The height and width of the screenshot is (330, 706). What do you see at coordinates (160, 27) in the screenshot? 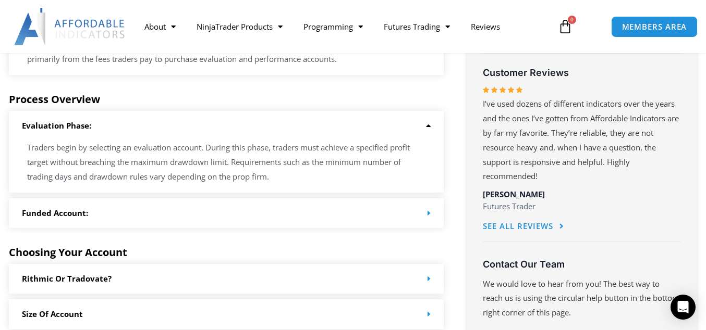
I see `a: About` at bounding box center [160, 27].